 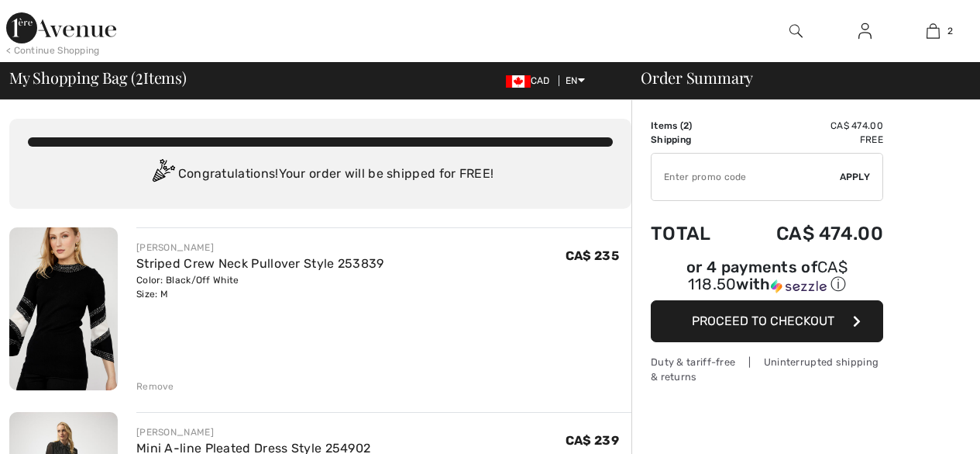 What do you see at coordinates (519, 81) in the screenshot?
I see `img: Canadian Dollar` at bounding box center [519, 81].